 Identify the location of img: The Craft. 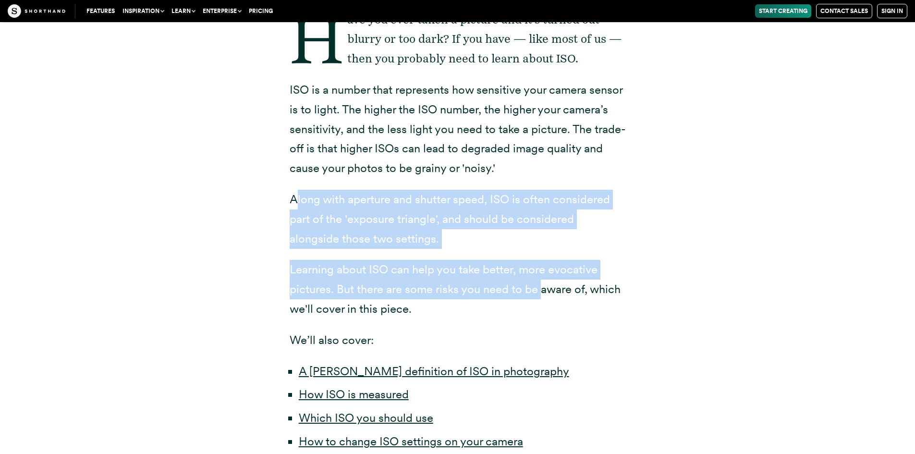
(37, 11).